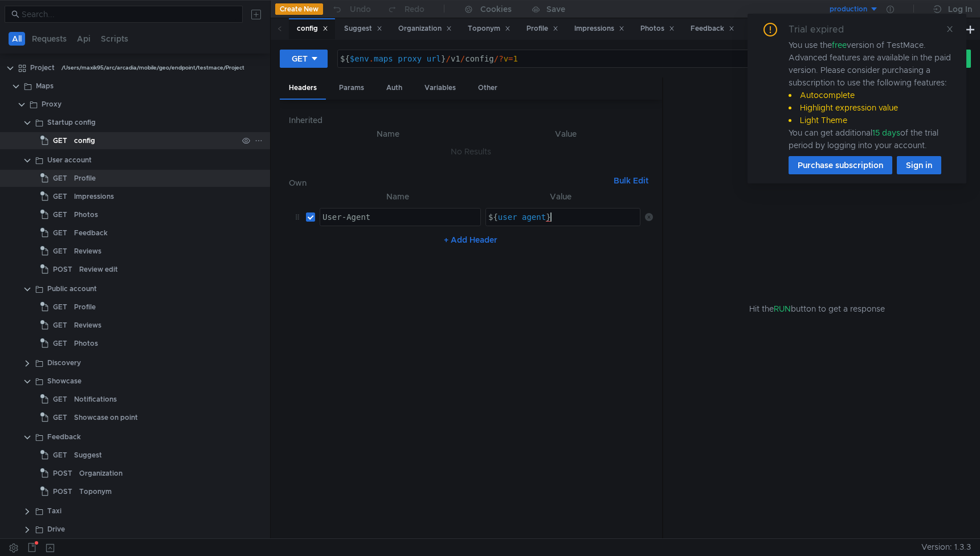 Image resolution: width=980 pixels, height=556 pixels. What do you see at coordinates (303, 89) in the screenshot?
I see `div: Headers` at bounding box center [303, 89].